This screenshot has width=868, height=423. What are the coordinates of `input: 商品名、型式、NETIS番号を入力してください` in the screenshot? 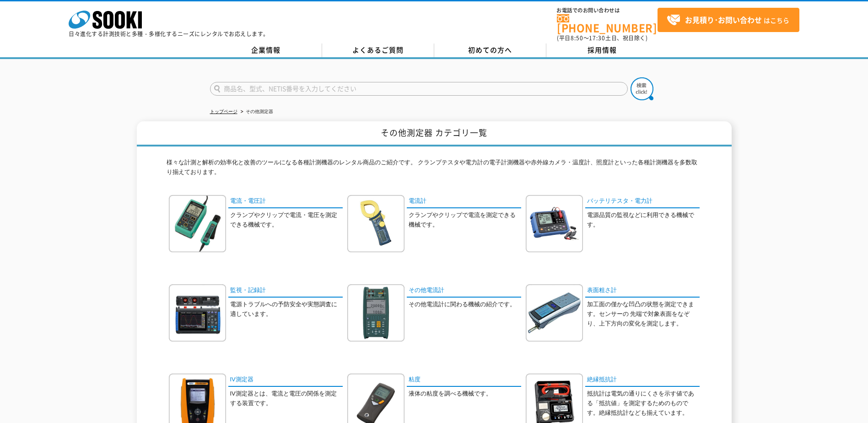 It's located at (418, 89).